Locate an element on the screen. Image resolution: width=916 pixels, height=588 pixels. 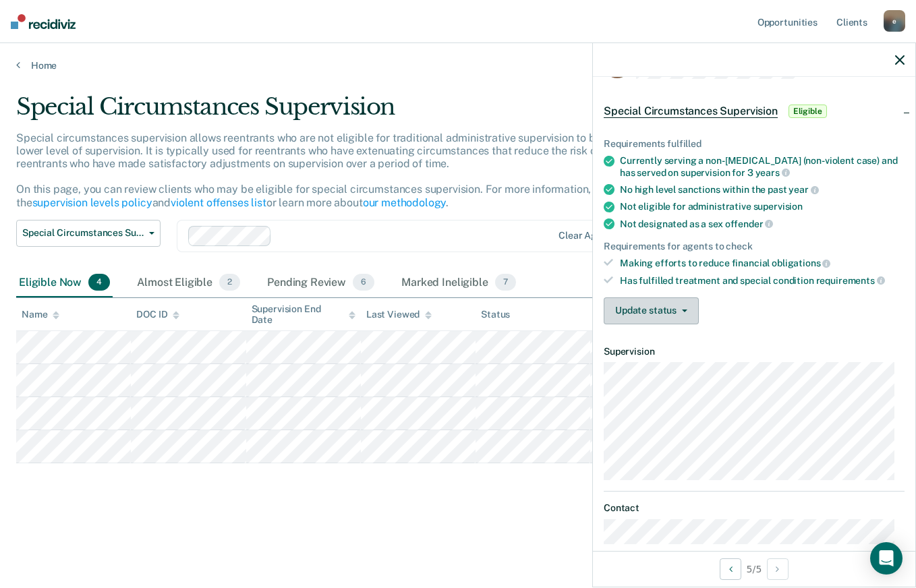
span: 4 is located at coordinates (99, 283).